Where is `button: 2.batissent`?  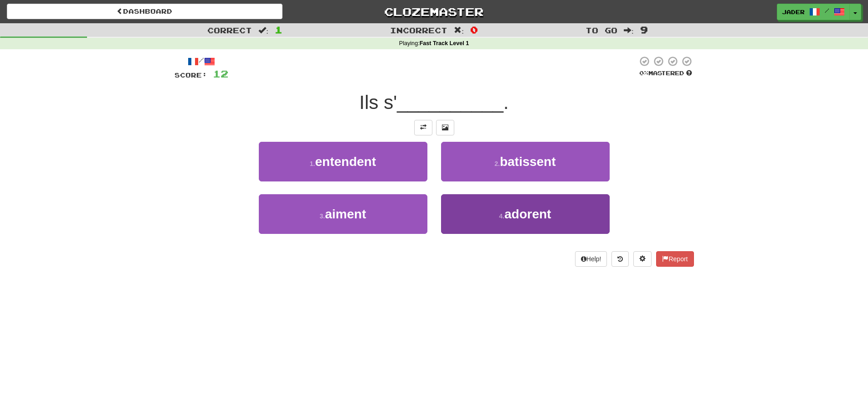
button: 2.batissent is located at coordinates (525, 161).